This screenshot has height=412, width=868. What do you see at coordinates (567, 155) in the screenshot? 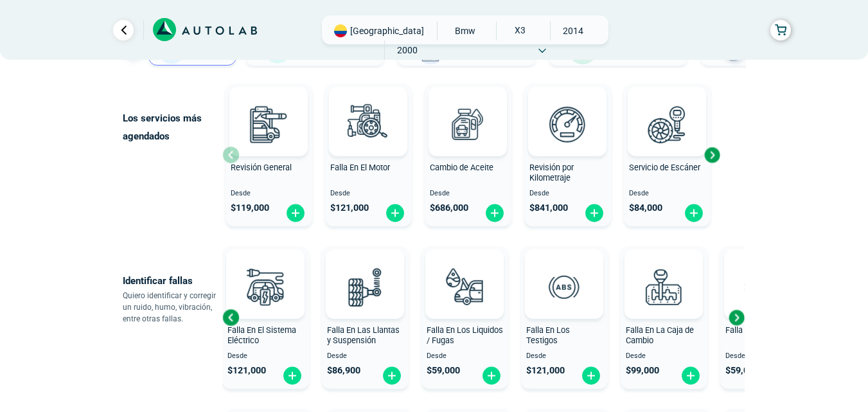
I see `button: Revisión por Kilometraje Desde $841,000` at bounding box center [567, 155].